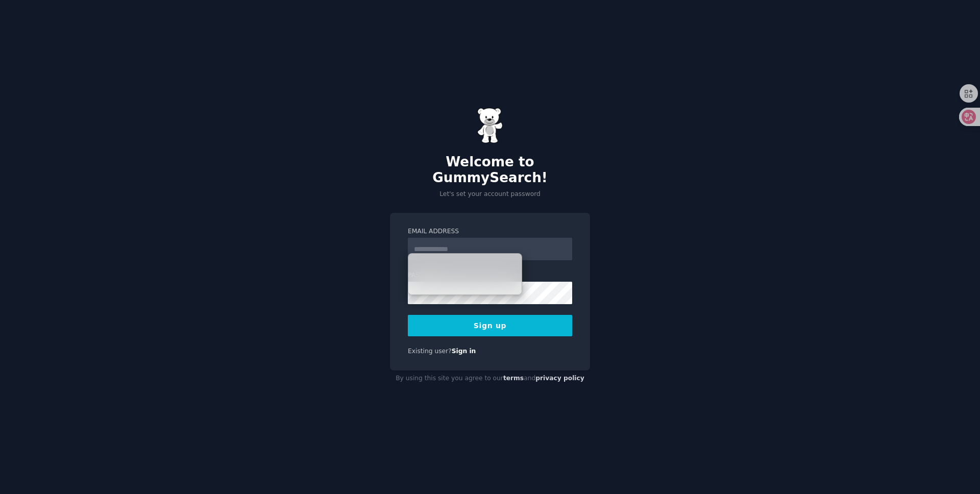 The width and height of the screenshot is (980, 494). What do you see at coordinates (514, 378) in the screenshot?
I see `a: terms` at bounding box center [514, 378].